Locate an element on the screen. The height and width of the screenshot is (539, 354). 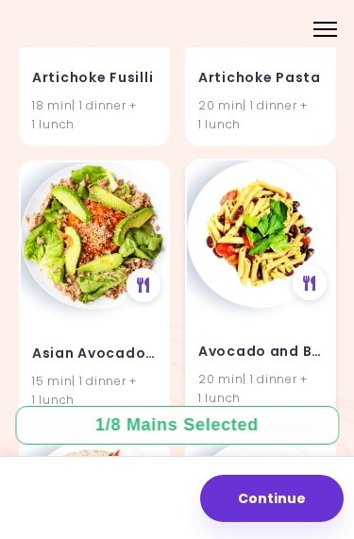
h4: Artichoke Pasta is located at coordinates (260, 77).